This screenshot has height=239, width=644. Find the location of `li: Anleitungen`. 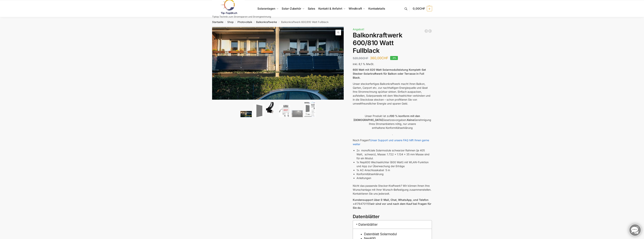

li: Anleitungen is located at coordinates (394, 178).